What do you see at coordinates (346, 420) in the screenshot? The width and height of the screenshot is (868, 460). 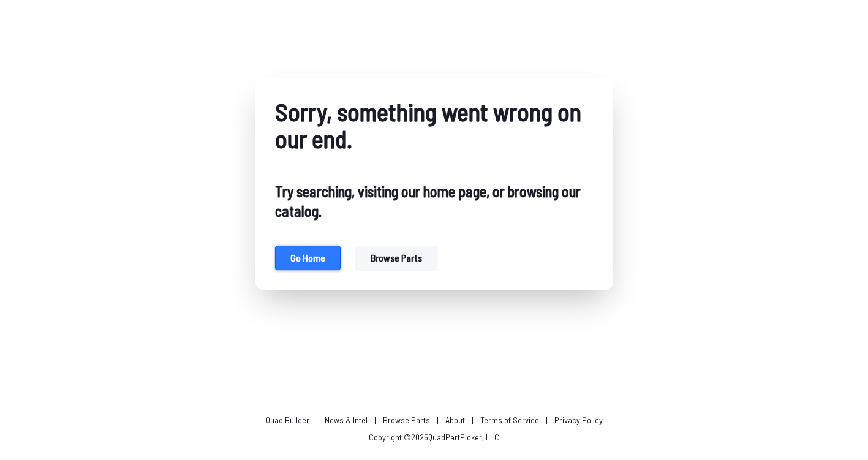 I see `a: News & Intel` at bounding box center [346, 420].